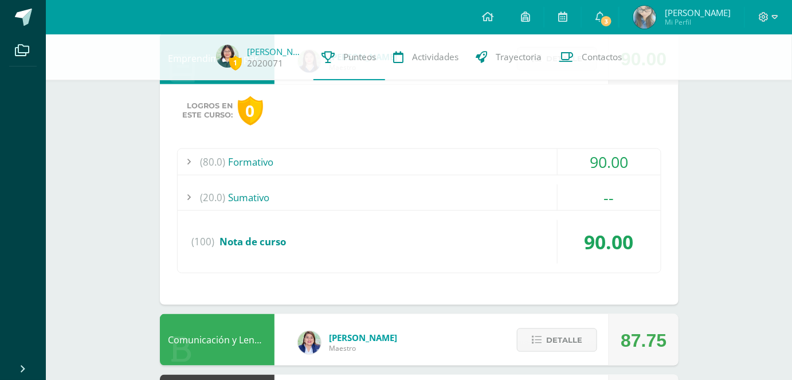  I want to click on a: Punteos, so click(349, 57).